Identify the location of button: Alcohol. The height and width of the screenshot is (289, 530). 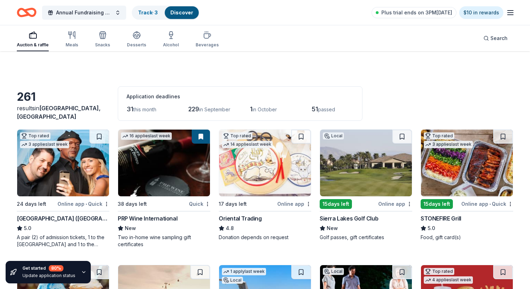
(171, 40).